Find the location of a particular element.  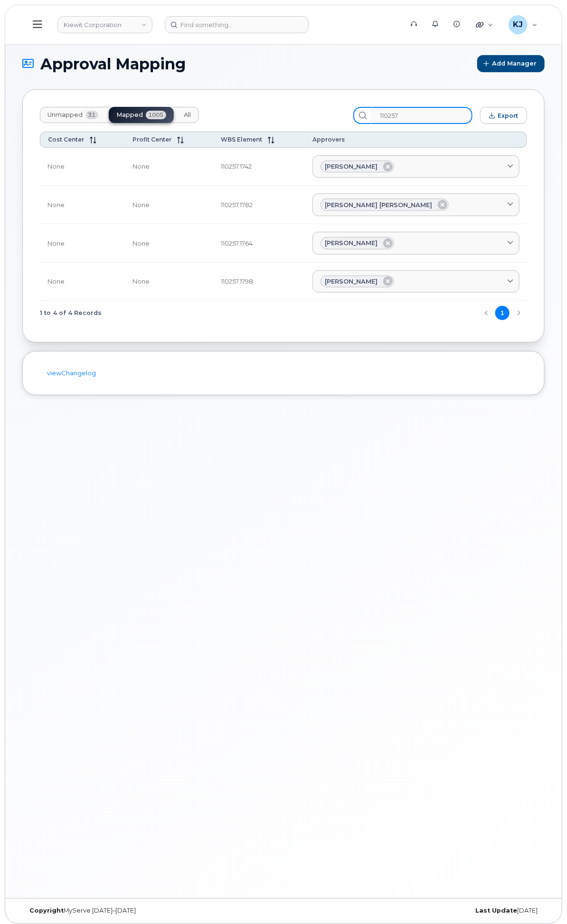

span: Cost Center is located at coordinates (66, 139).